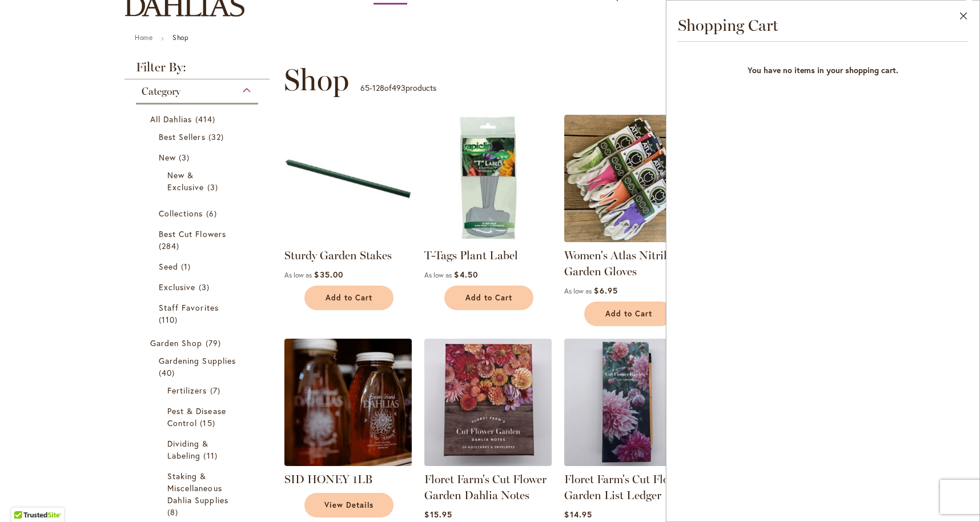 The image size is (980, 522). What do you see at coordinates (628, 239) in the screenshot?
I see `a: Women's Atlas Nitrile Gloves in 4 sizes` at bounding box center [628, 239].